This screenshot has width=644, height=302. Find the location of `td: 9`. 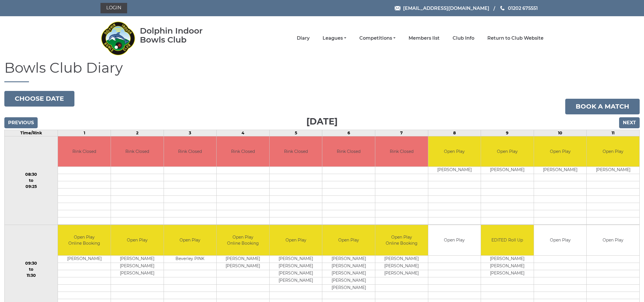

td: 9 is located at coordinates (507, 133).